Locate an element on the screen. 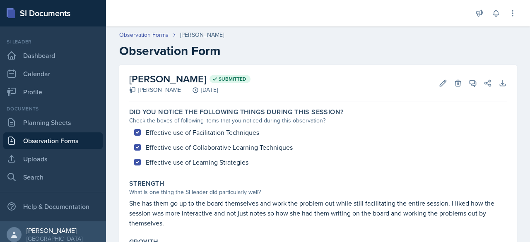  div: What is one thing the SI leader did particularly well? is located at coordinates (318, 192).